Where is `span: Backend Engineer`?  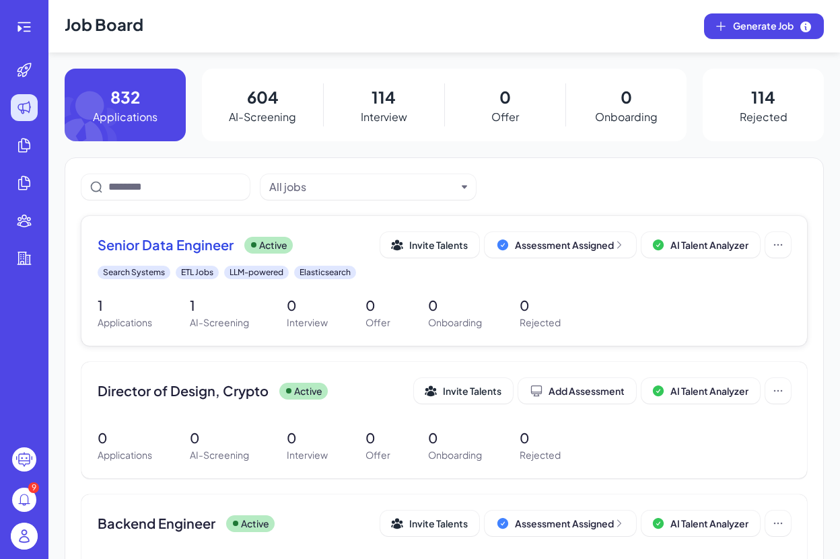 span: Backend Engineer is located at coordinates (156, 524).